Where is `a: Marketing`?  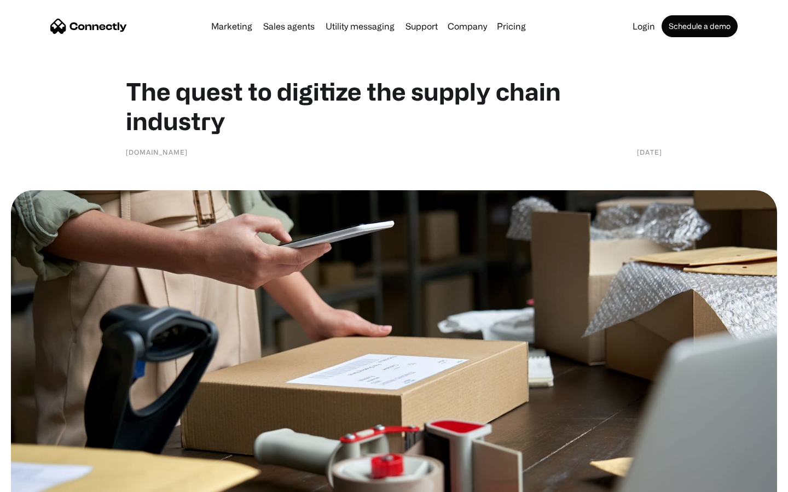 a: Marketing is located at coordinates (231, 26).